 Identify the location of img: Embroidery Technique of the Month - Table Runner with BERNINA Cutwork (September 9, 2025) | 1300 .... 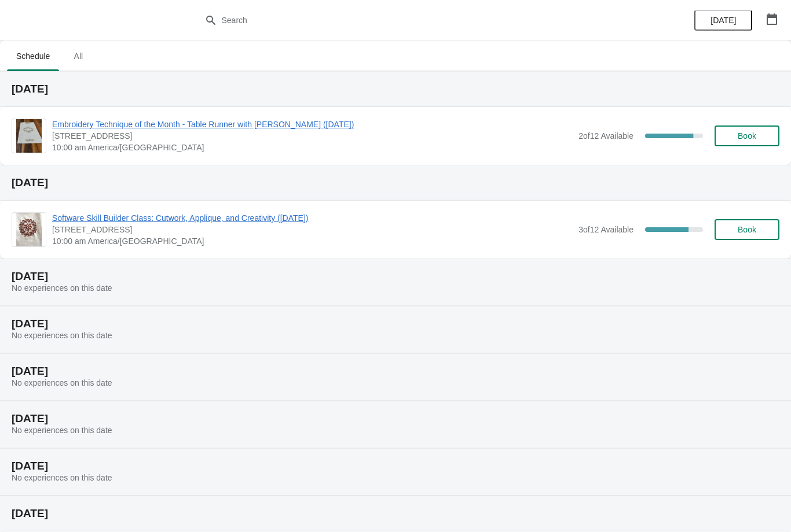
(29, 136).